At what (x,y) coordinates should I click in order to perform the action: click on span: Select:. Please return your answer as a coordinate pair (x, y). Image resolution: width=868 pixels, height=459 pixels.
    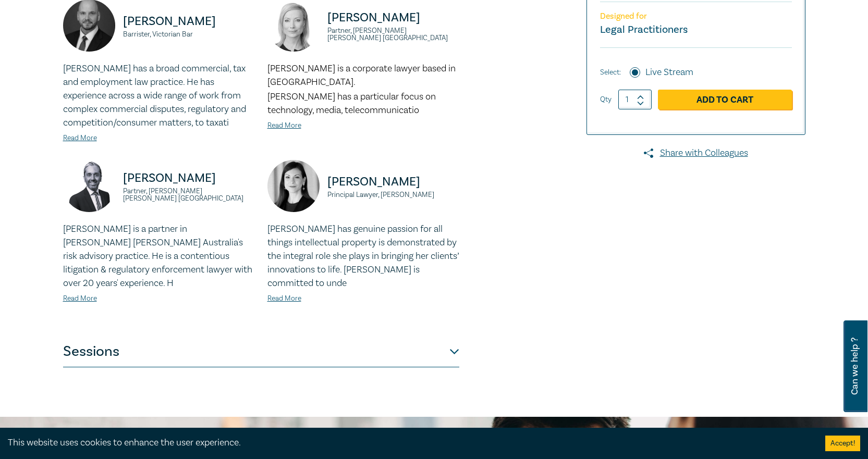
    Looking at the image, I should click on (610, 72).